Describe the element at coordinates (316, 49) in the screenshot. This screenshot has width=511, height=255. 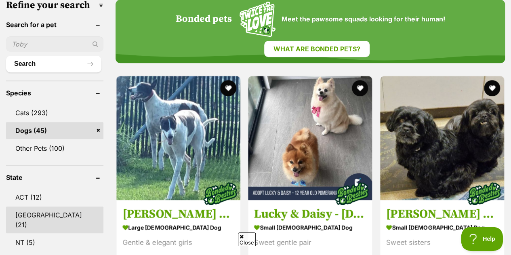
I see `a: What are bonded pets?` at that location.